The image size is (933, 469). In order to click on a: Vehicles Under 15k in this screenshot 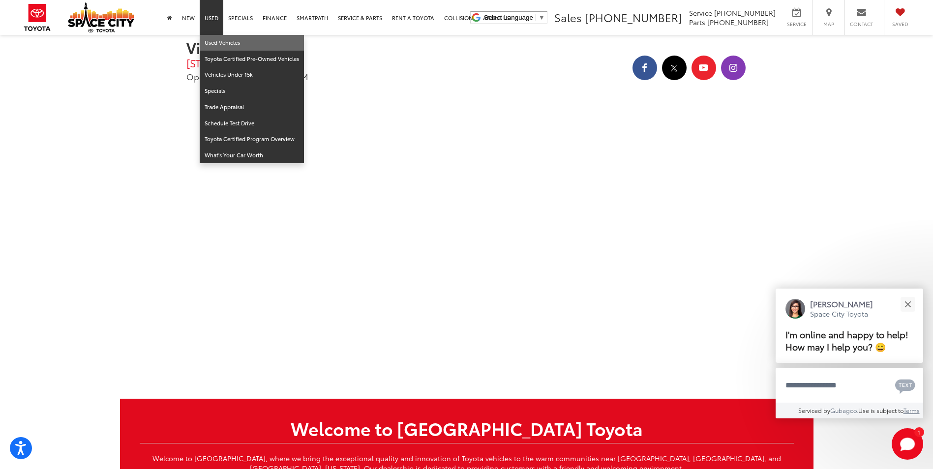, I will do `click(252, 75)`.